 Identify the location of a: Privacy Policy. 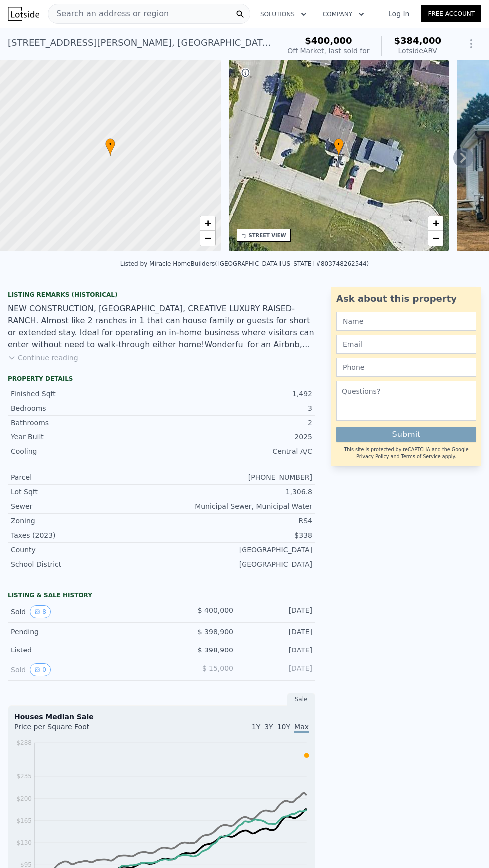
(372, 456).